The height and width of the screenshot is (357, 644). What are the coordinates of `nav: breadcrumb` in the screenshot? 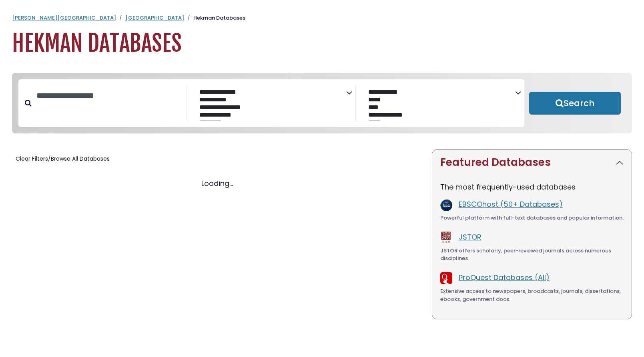 It's located at (322, 18).